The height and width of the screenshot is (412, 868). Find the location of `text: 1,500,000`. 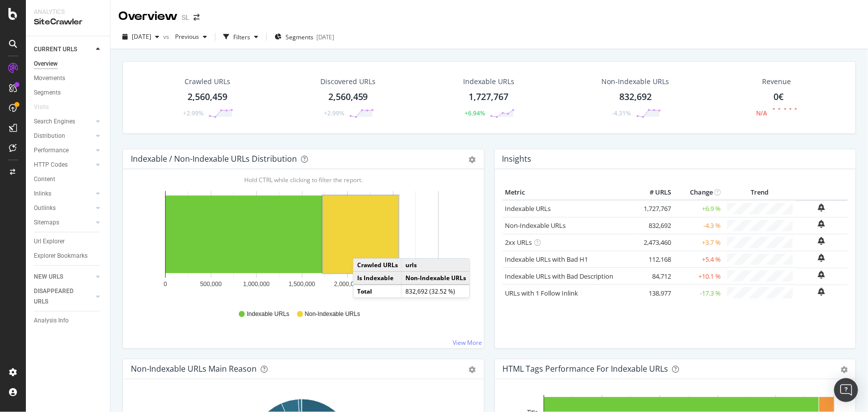

text: 1,500,000 is located at coordinates (302, 285).